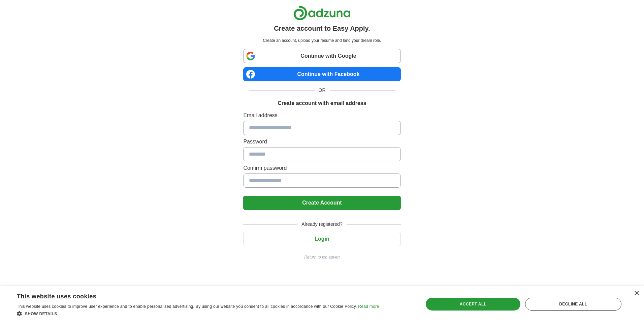 This screenshot has width=644, height=322. What do you see at coordinates (322, 74) in the screenshot?
I see `a: Continue with Facebook` at bounding box center [322, 74].